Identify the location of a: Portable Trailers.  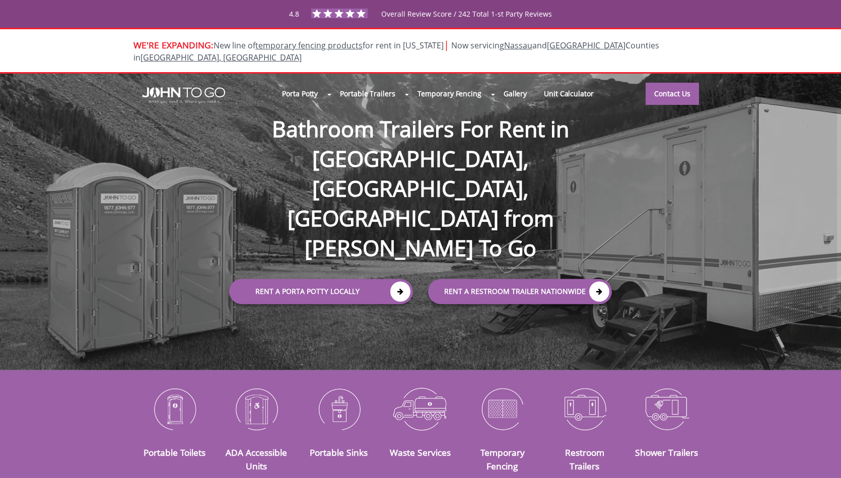
(367, 93).